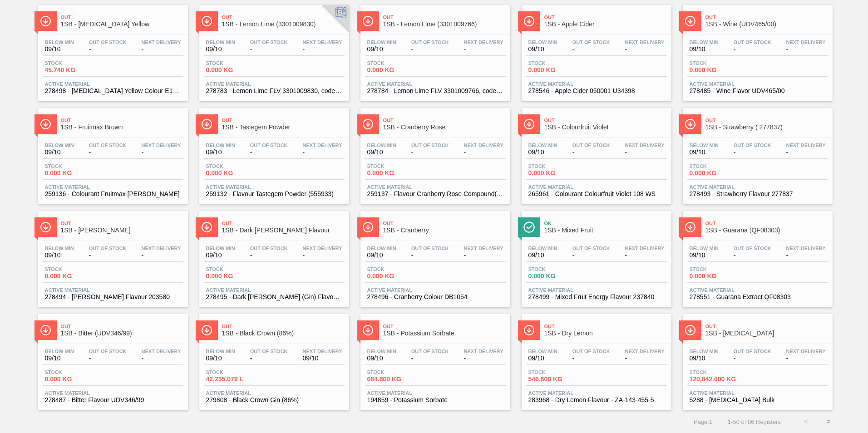 This screenshot has width=868, height=433. I want to click on a: ÍconeOut1SB - Colourfruit VioletBelow Min09/10Out Of Stock-Next Delivery-Stock0.000 KGActive Mate..., so click(596, 152).